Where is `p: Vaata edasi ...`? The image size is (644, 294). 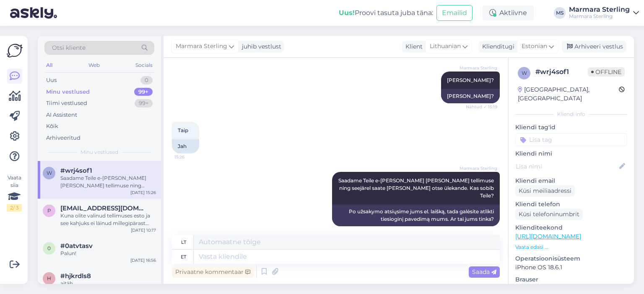
p: Vaata edasi ... is located at coordinates (571, 247).